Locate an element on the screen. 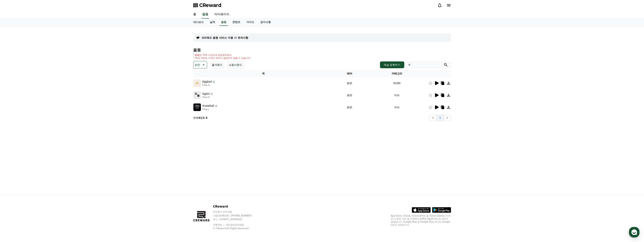 The image size is (644, 242). a: 채널 등록하기 is located at coordinates (392, 65).